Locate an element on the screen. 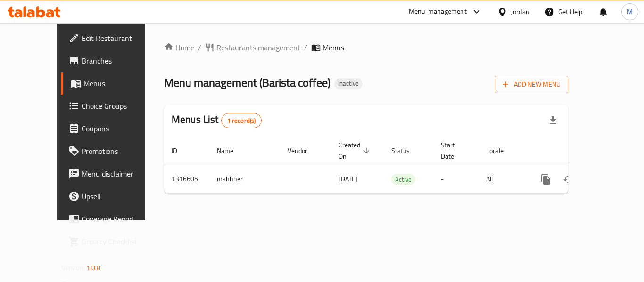 The height and width of the screenshot is (282, 644). a: Branches is located at coordinates (112, 61).